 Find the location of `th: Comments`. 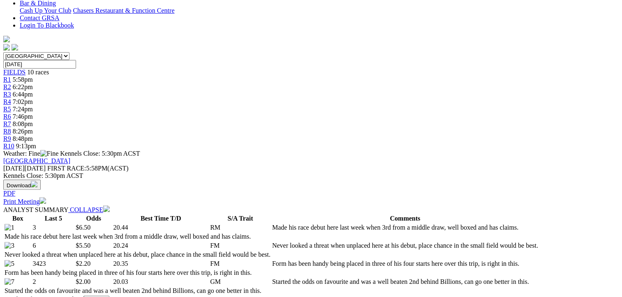

th: Comments is located at coordinates (405, 219).